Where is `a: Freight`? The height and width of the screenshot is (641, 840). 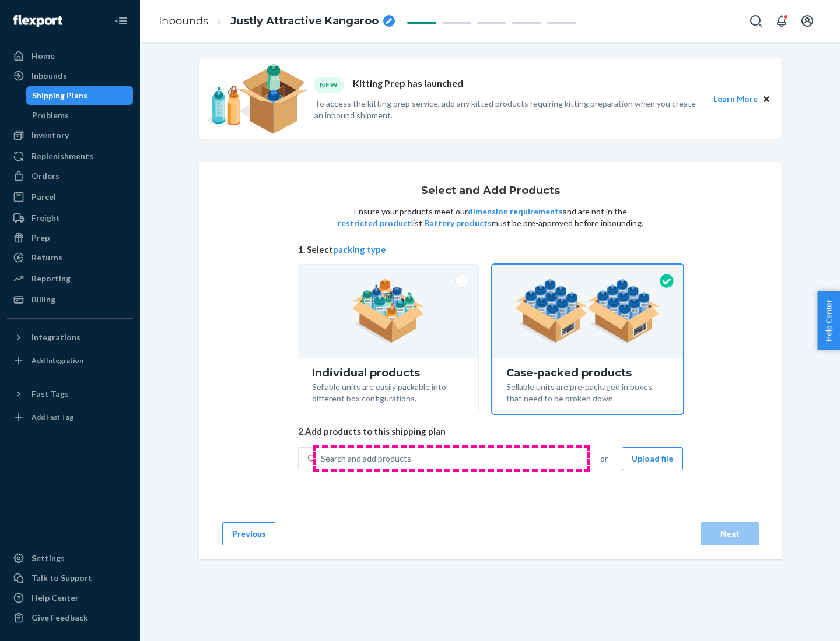
a: Freight is located at coordinates (70, 217).